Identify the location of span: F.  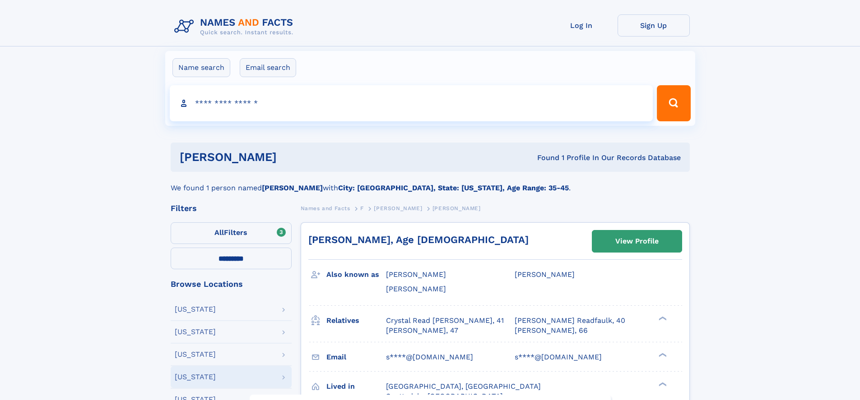
(362, 209).